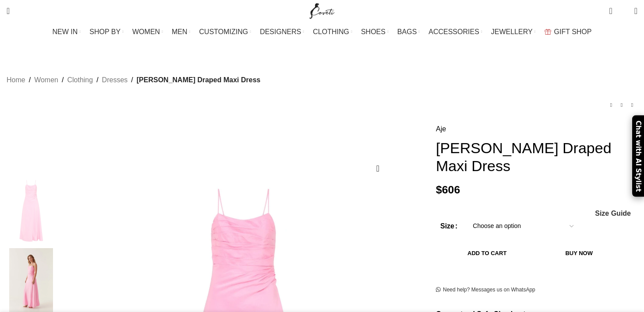 This screenshot has height=312, width=644. What do you see at coordinates (180, 31) in the screenshot?
I see `span: MEN` at bounding box center [180, 31].